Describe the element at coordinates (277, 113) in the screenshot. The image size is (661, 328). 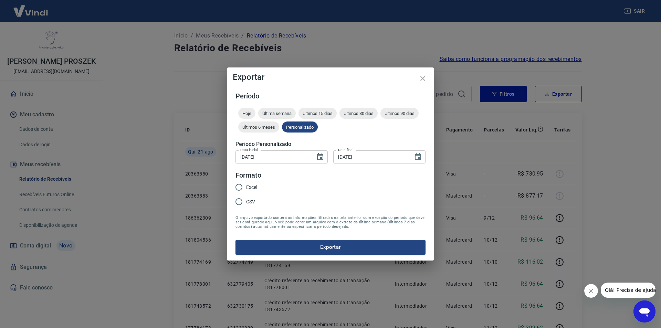
I see `span: Última semana` at that location.